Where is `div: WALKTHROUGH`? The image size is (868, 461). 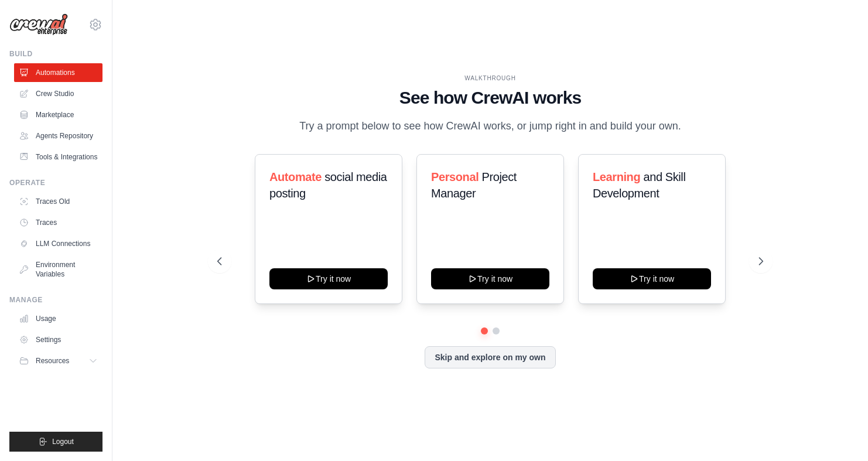
div: WALKTHROUGH is located at coordinates (490, 78).